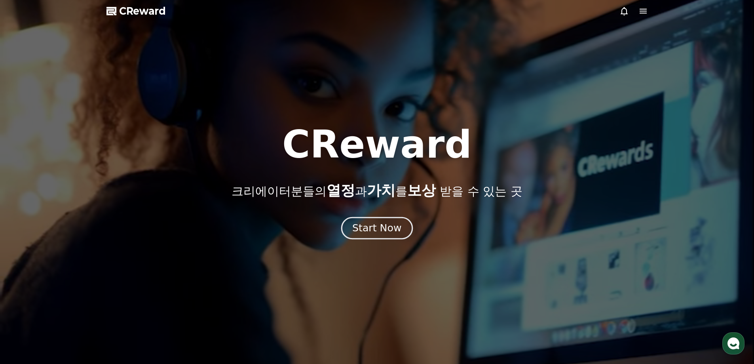 The width and height of the screenshot is (754, 364). What do you see at coordinates (377, 190) in the screenshot?
I see `p: 크리에이터분들의 과 를 받을 수 있는 곳` at bounding box center [377, 190].